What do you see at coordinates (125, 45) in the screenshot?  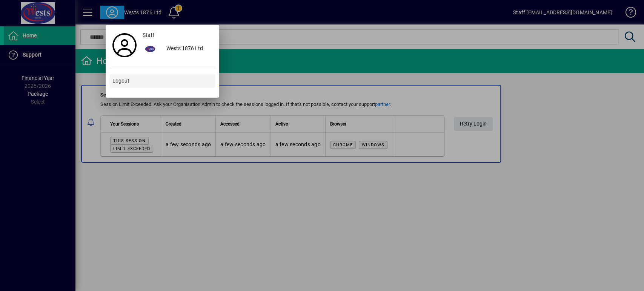 I see `a: Profile` at bounding box center [125, 45].